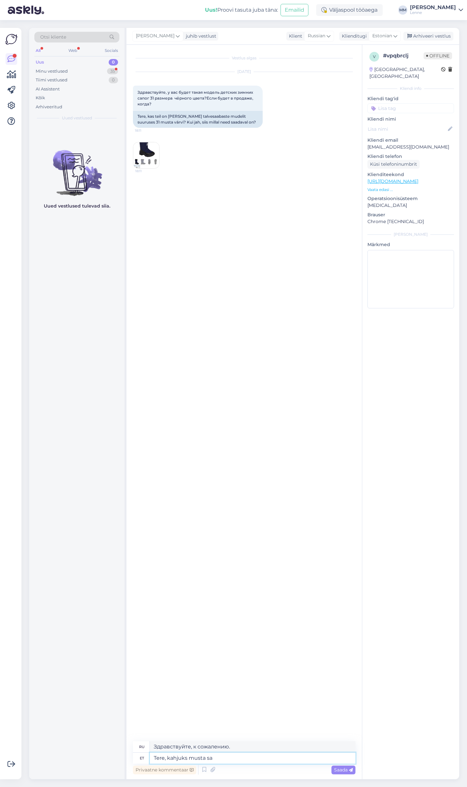  I want to click on p: Märkmed, so click(411, 245).